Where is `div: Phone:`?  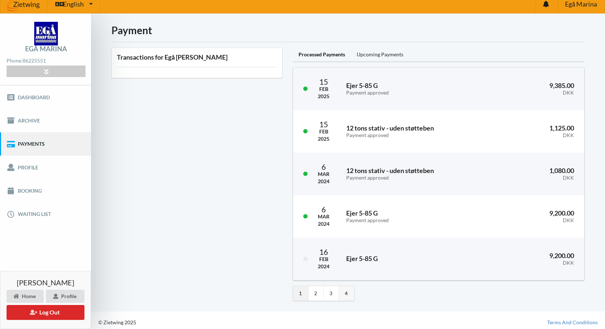
div: Phone: is located at coordinates (46, 61).